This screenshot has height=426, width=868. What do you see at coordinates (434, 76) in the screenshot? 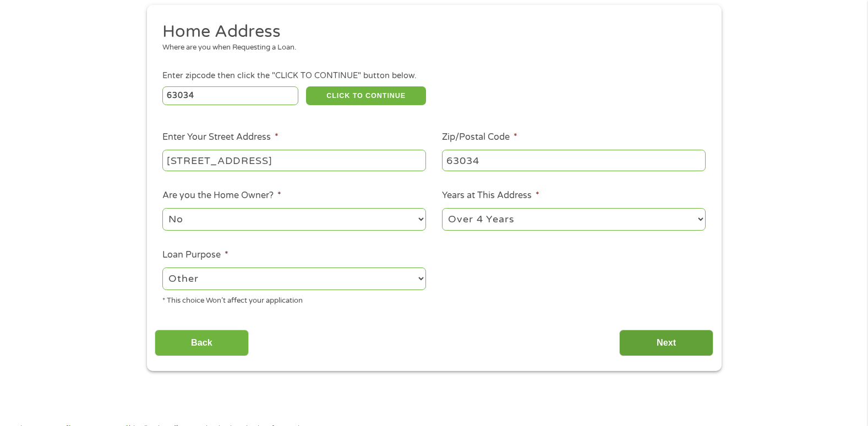
I see `div: Enter zipcode then click the "CLICK TO CONTINUE" button below.` at bounding box center [434, 76].